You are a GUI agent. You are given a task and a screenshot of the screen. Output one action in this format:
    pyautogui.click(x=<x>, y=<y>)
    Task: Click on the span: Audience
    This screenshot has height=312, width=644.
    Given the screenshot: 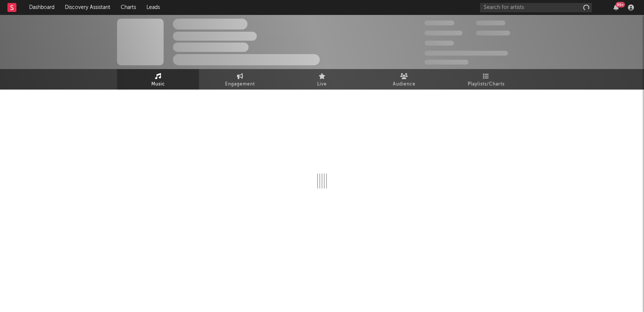 What is the action you would take?
    pyautogui.click(x=404, y=84)
    